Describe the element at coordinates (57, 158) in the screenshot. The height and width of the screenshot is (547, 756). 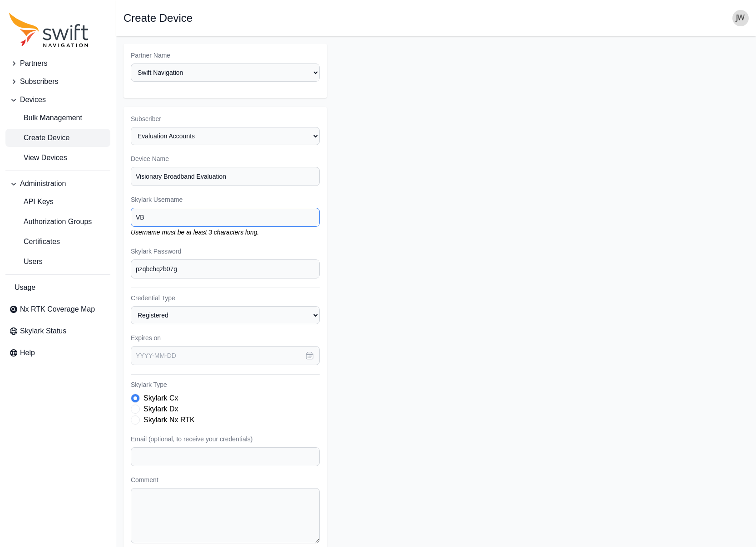
I see `a: View Devices` at that location.